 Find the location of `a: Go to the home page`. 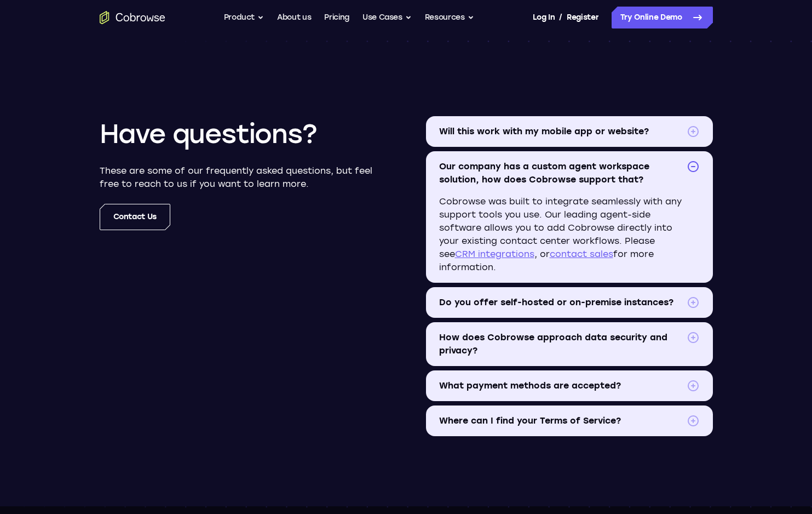

a: Go to the home page is located at coordinates (133, 17).